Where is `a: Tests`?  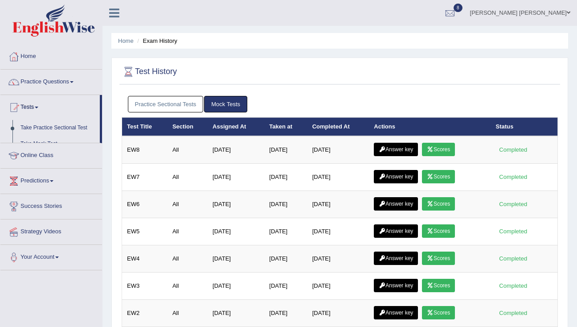
a: Tests is located at coordinates (50, 106).